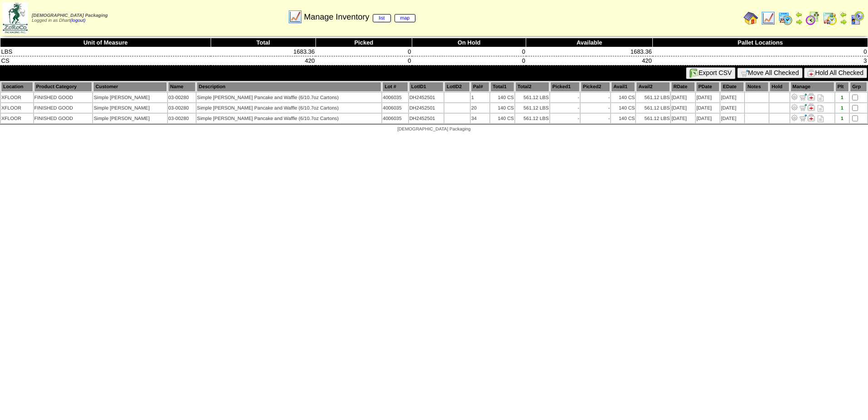 The image size is (868, 420). I want to click on a: map, so click(405, 18).